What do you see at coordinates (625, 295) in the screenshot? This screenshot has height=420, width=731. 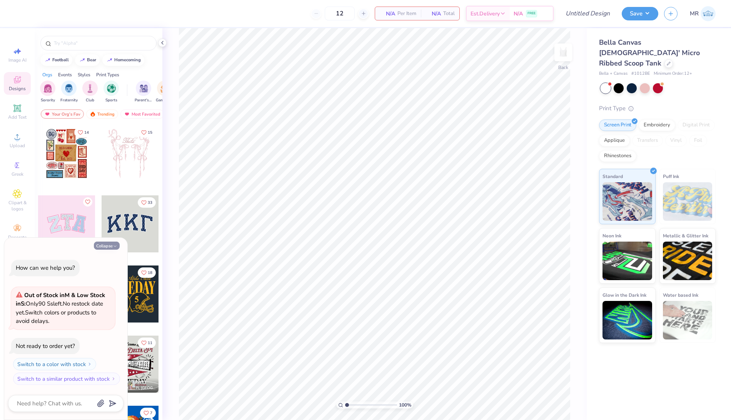 I see `span: Glow in the Dark Ink` at bounding box center [625, 295].